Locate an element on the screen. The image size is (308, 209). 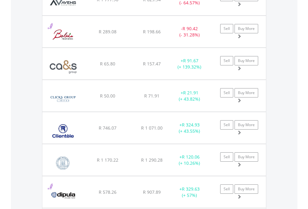
img: EQU.ZA.DIB.png is located at coordinates (63, 195).